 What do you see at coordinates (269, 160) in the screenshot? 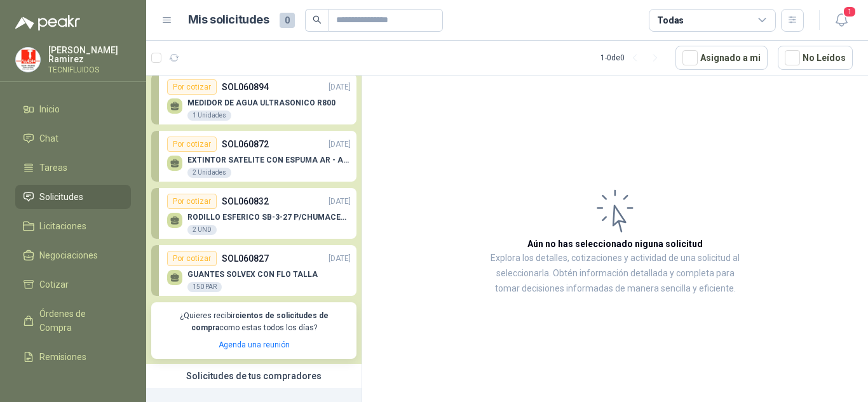
I see `p: EXTINTOR SATELITE CON ESPUMA AR - AFFF` at bounding box center [269, 160].